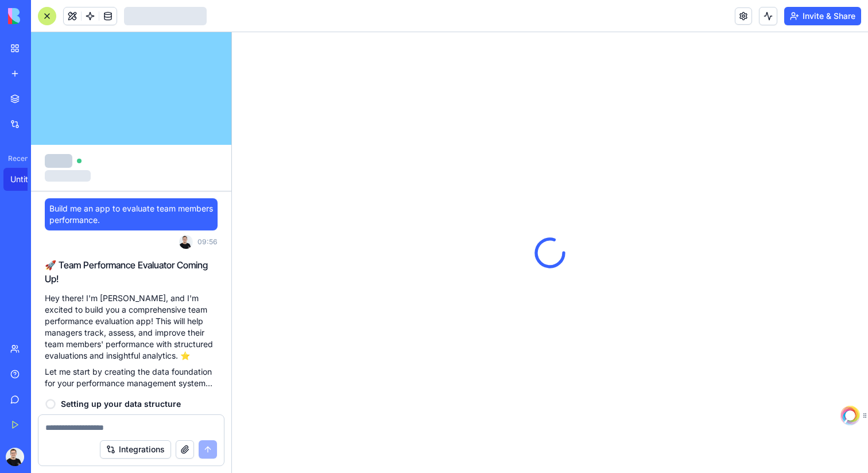 This screenshot has width=868, height=473. I want to click on a: Untitled App, so click(26, 179).